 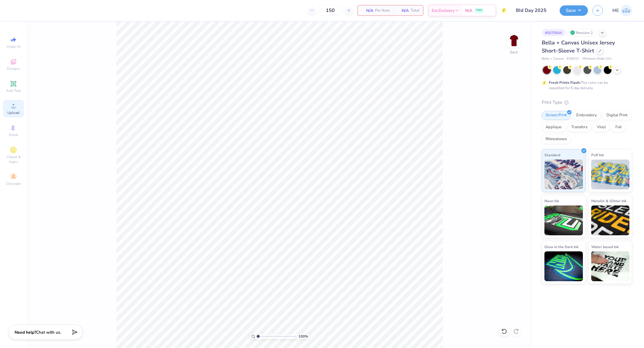 I want to click on img: Puff Ink, so click(x=610, y=174).